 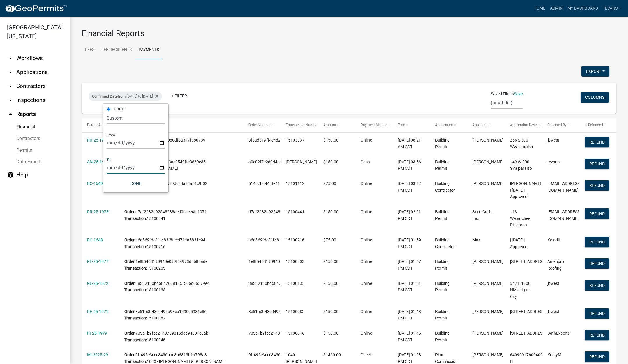 What do you see at coordinates (136, 218) in the screenshot?
I see `b: Transaction:` at bounding box center [136, 218].